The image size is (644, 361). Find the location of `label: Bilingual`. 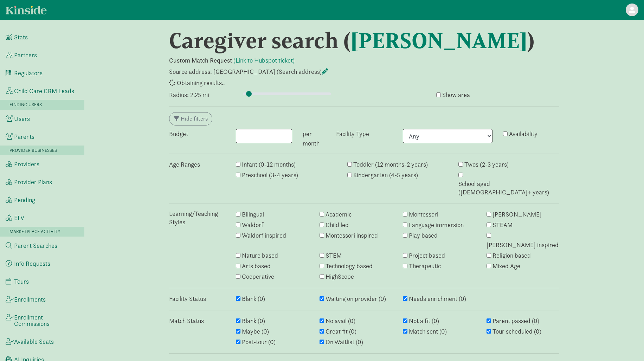

label: Bilingual is located at coordinates (253, 214).